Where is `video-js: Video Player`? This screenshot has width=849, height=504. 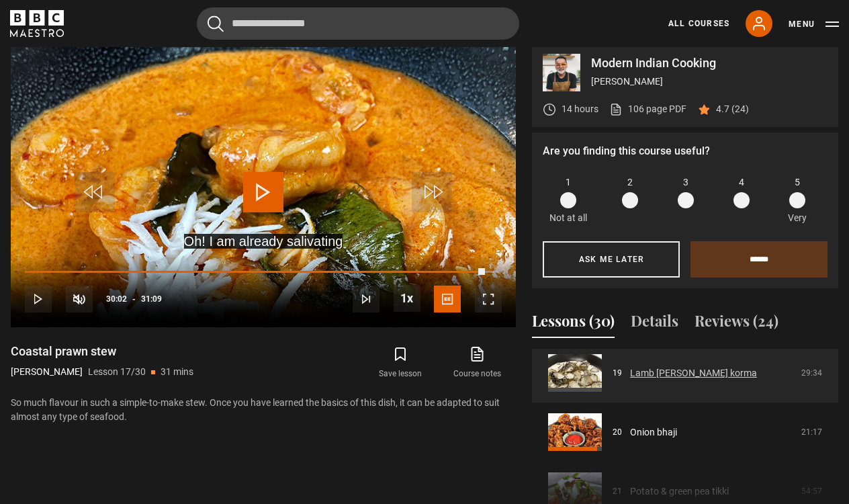 video-js: Video Player is located at coordinates (263, 184).